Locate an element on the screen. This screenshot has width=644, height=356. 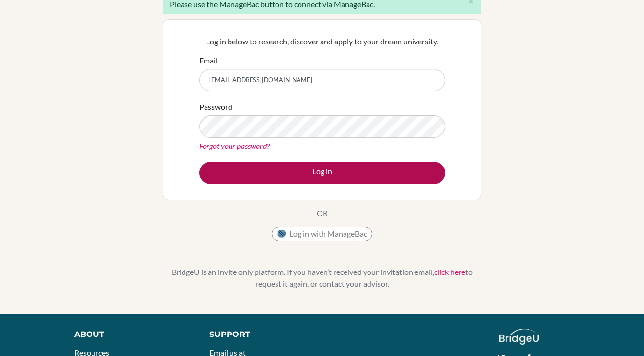
a: click here is located at coordinates (450, 271).